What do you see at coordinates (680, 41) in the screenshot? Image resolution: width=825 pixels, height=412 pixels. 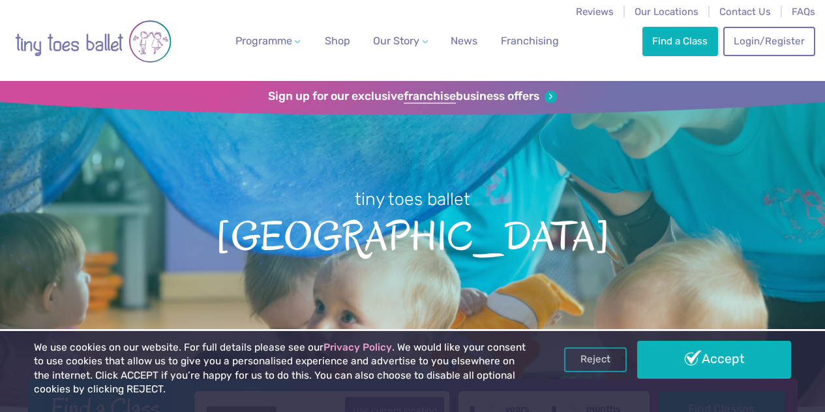 I see `a: Find a Class` at bounding box center [680, 41].